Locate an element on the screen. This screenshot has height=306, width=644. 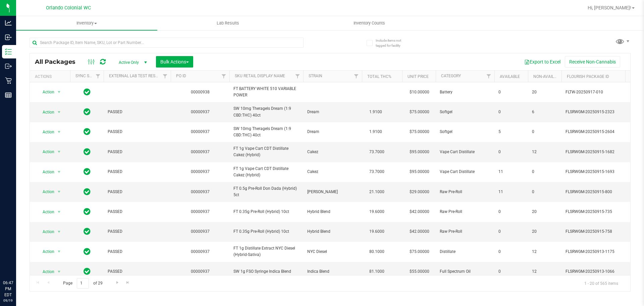
span: FLSRWGM-20250915-1682 is located at coordinates (599, 152).